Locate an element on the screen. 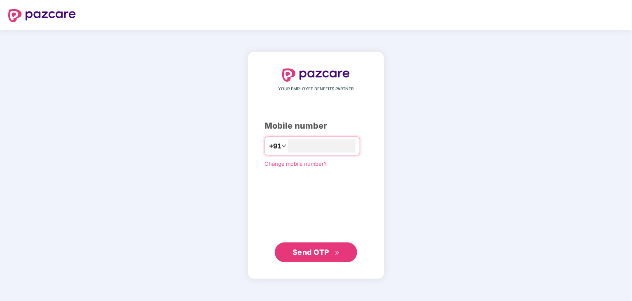 The height and width of the screenshot is (301, 632). a: Change mobile number? is located at coordinates (295, 164).